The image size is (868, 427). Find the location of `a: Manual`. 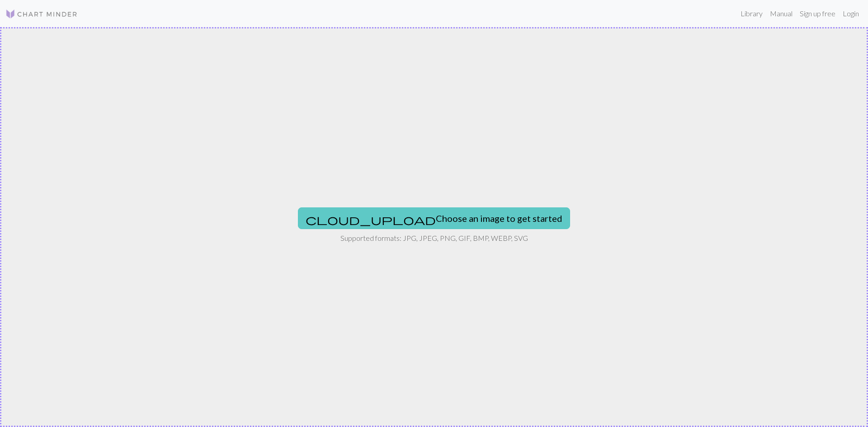

a: Manual is located at coordinates (781, 13).